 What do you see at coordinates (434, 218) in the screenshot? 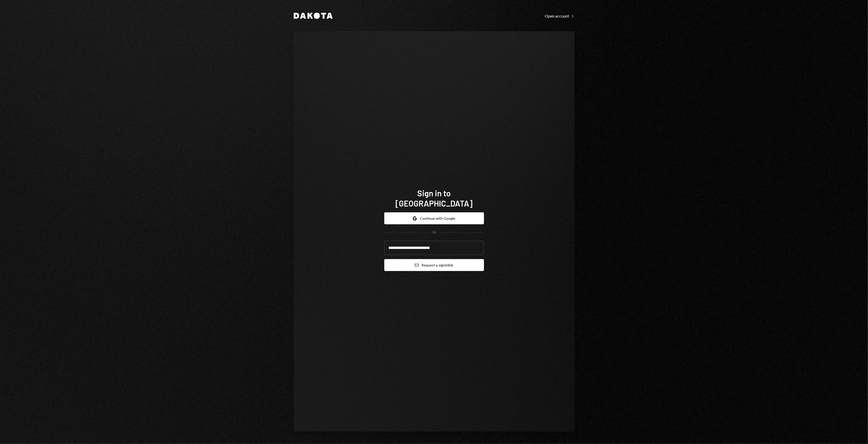
I see `button: Continue with Google` at bounding box center [434, 218].